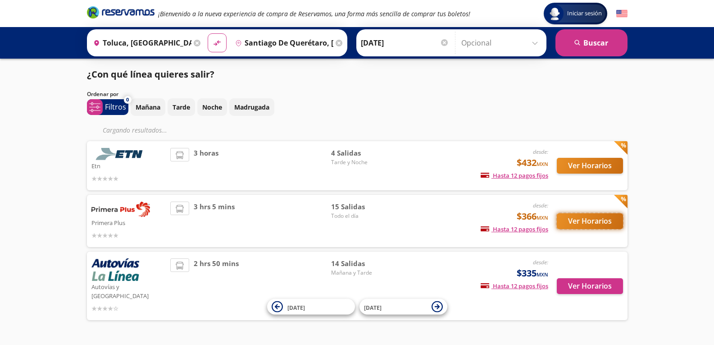 The width and height of the screenshot is (714, 345). I want to click on img: Autovías y La Línea, so click(115, 269).